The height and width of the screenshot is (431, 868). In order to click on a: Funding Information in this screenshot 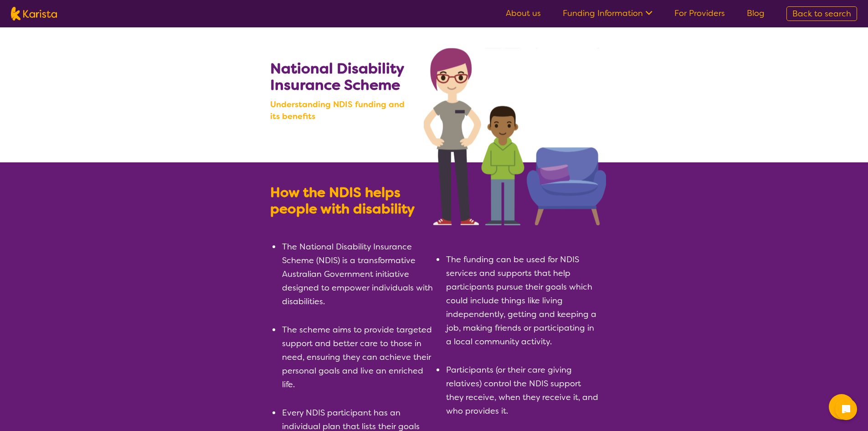, I will do `click(608, 13)`.